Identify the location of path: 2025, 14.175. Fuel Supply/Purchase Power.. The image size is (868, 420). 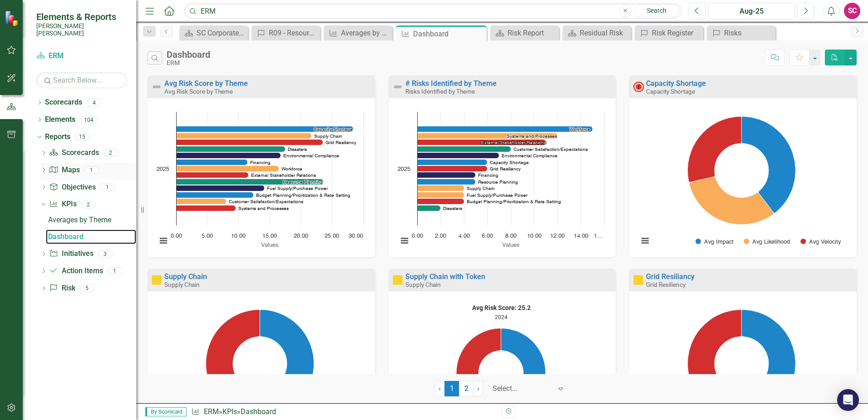
(221, 188).